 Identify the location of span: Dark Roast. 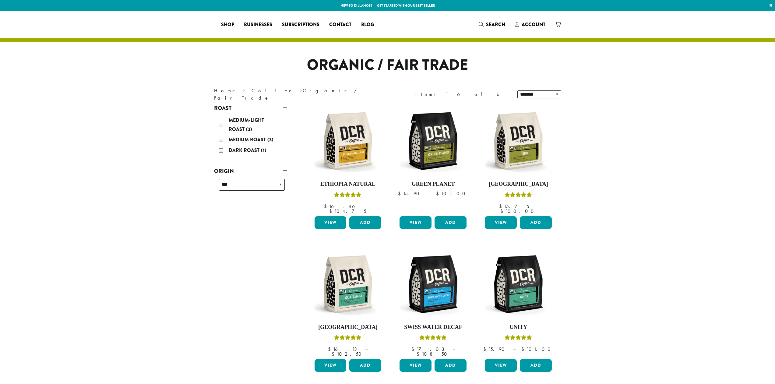
(245, 150).